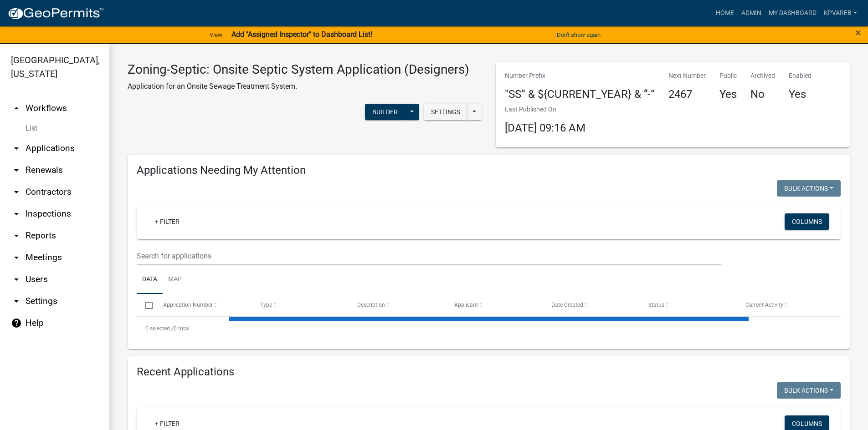 The height and width of the screenshot is (430, 868). What do you see at coordinates (545, 109) in the screenshot?
I see `p: Last Published On` at bounding box center [545, 109].